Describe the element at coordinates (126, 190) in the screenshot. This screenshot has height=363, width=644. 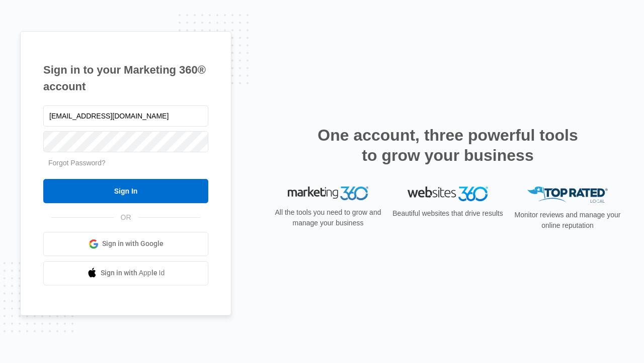
I see `input: Sign In` at that location.